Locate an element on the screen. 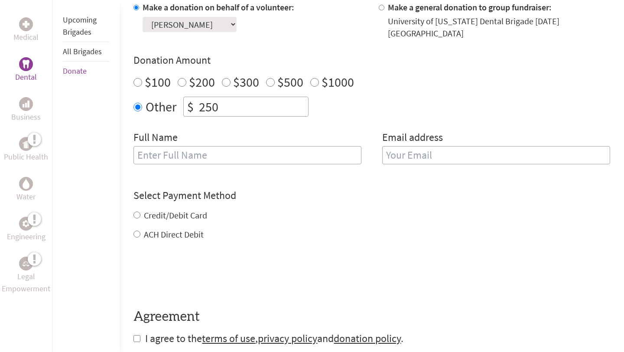 The height and width of the screenshot is (352, 624). a: Upcoming Brigades is located at coordinates (80, 26).